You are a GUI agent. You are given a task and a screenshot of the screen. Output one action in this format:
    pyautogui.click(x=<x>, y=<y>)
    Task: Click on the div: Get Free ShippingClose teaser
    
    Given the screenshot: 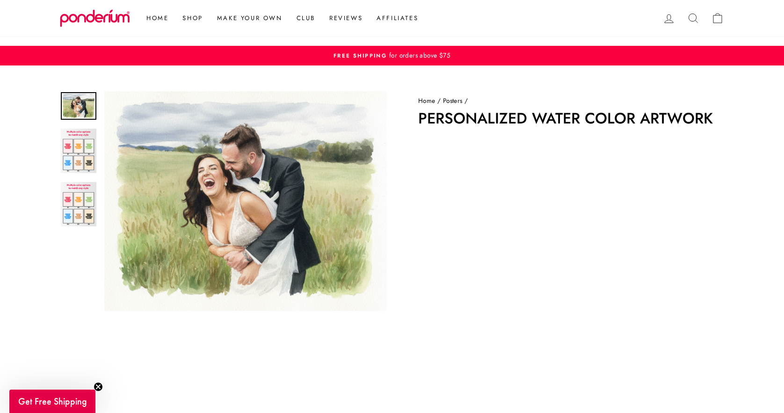 What is the action you would take?
    pyautogui.click(x=52, y=402)
    